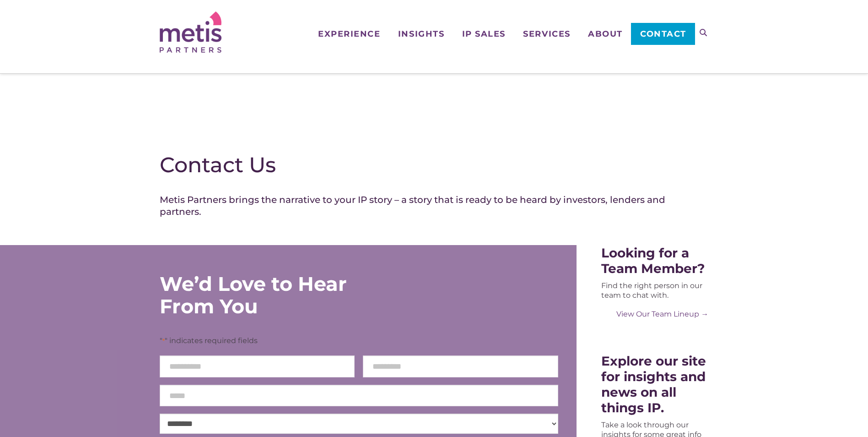 The width and height of the screenshot is (868, 437). I want to click on span: Contact, so click(663, 33).